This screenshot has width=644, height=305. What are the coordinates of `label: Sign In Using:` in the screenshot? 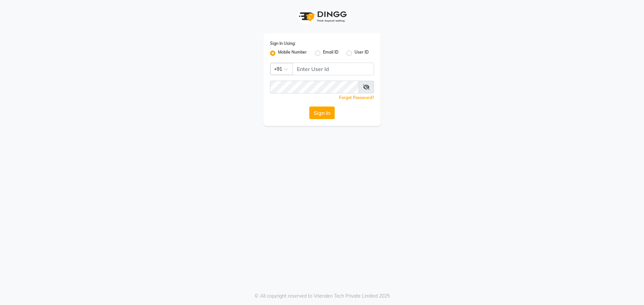 It's located at (283, 44).